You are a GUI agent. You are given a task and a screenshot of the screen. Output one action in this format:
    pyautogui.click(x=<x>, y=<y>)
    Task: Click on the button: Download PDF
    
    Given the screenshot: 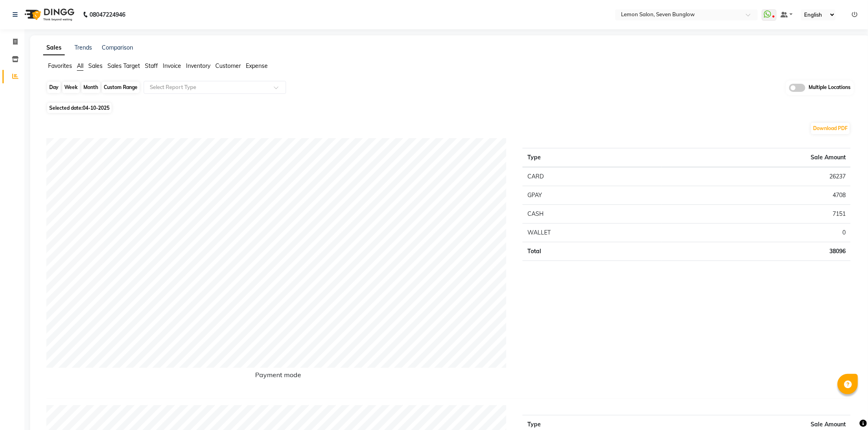 What is the action you would take?
    pyautogui.click(x=830, y=128)
    